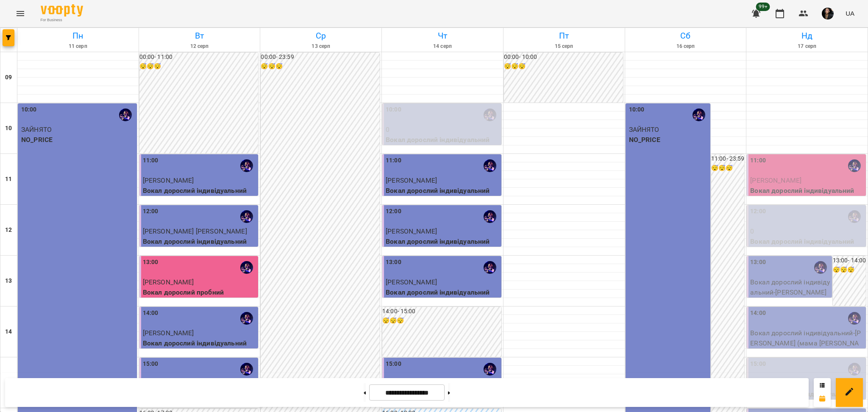  I want to click on h6: 12, so click(9, 231).